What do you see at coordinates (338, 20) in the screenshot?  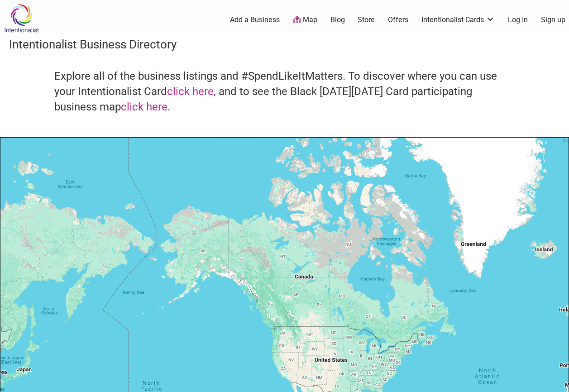 I see `a: Blog` at bounding box center [338, 20].